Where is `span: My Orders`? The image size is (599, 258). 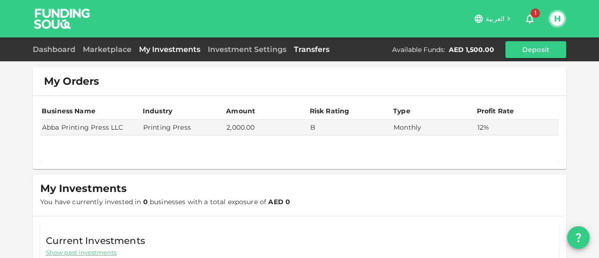 span: My Orders is located at coordinates (72, 81).